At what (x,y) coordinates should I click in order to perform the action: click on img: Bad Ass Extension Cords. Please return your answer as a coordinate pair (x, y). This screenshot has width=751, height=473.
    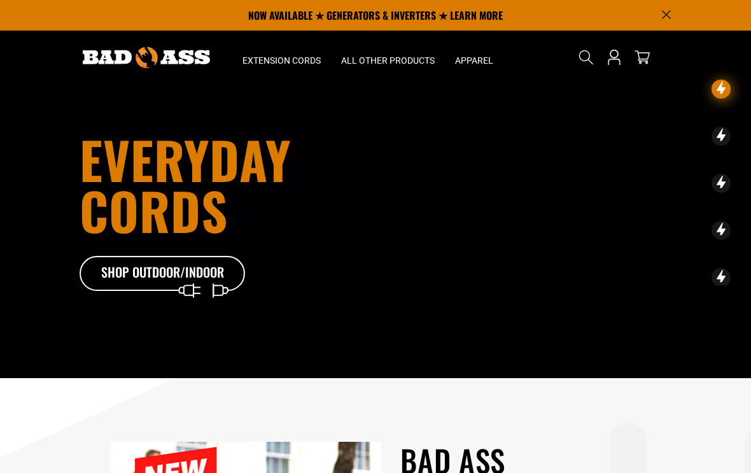
    Looking at the image, I should click on (146, 57).